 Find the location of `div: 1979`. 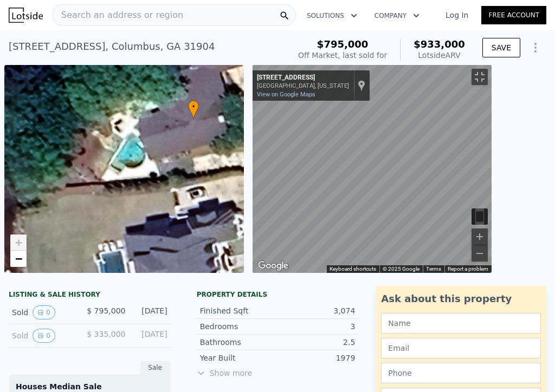

div: 1979 is located at coordinates (316, 358).